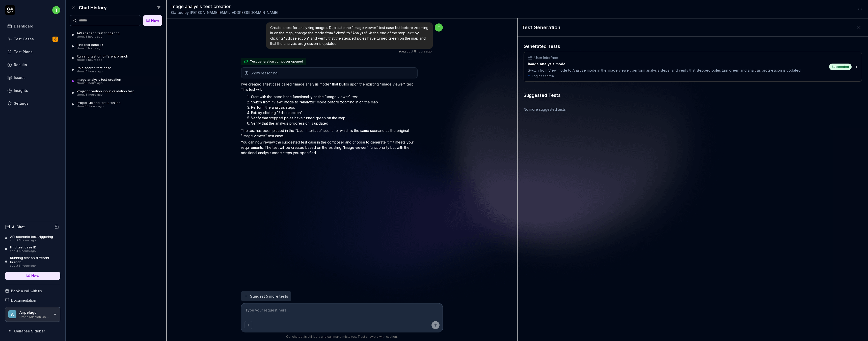 The image size is (868, 341). I want to click on div: Issues, so click(20, 77).